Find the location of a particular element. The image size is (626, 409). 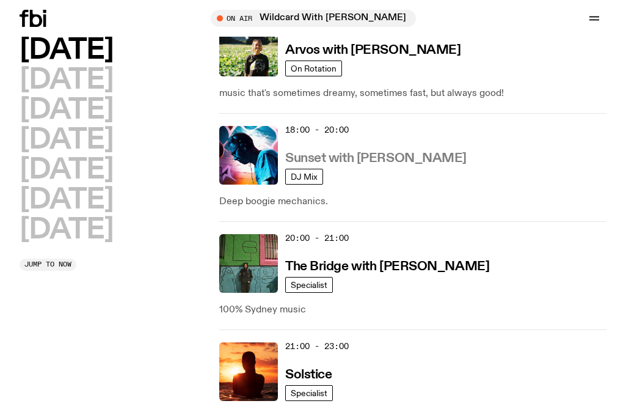

a: DJ Mix is located at coordinates (304, 176).